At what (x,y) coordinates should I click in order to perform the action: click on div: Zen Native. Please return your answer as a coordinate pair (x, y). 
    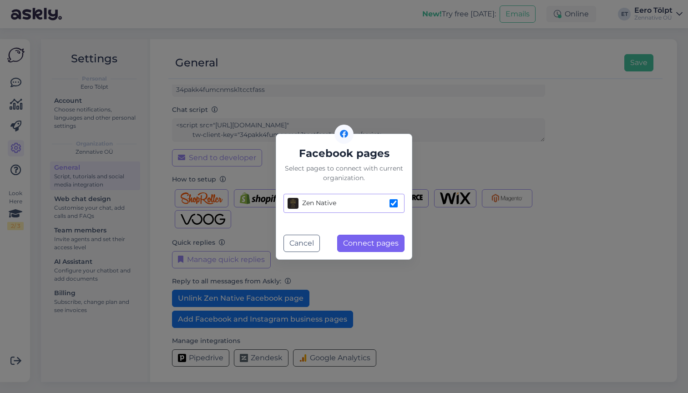
    Looking at the image, I should click on (319, 203).